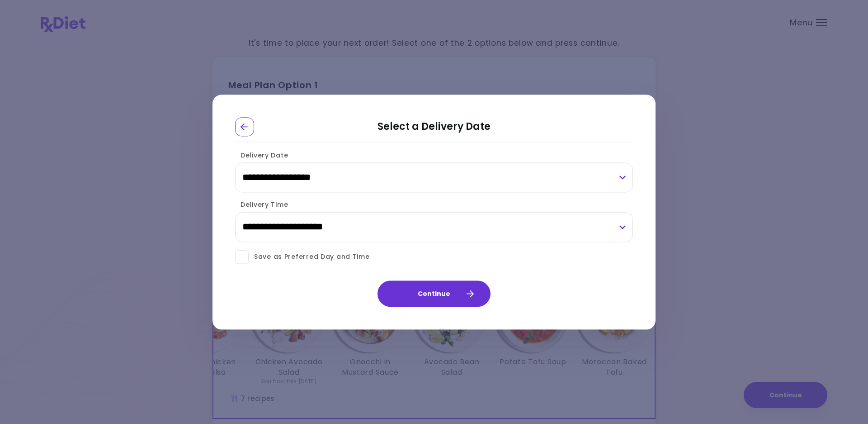  Describe the element at coordinates (244, 127) in the screenshot. I see `div: Go Back` at that location.